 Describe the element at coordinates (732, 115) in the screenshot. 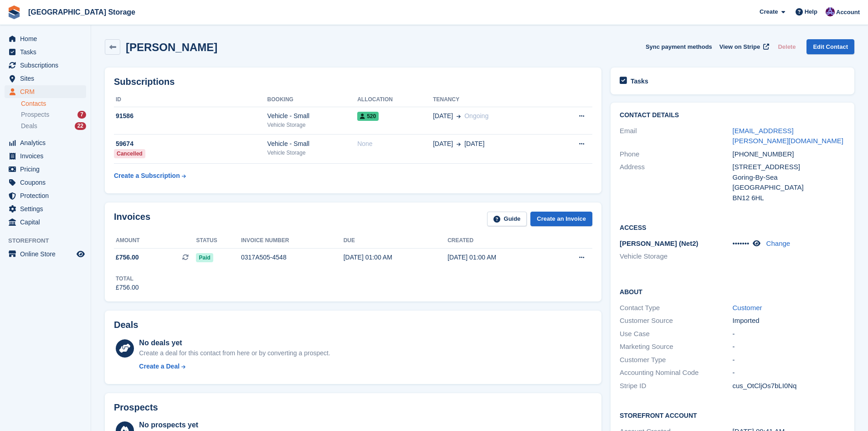

I see `h2: Contact Details` at that location.